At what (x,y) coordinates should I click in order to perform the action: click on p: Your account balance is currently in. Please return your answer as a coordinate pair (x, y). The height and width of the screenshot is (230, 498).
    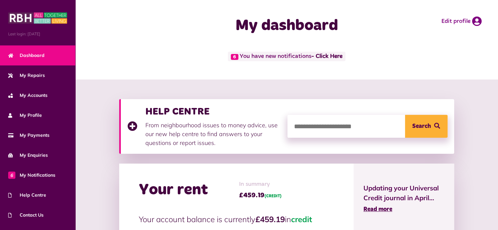
    Looking at the image, I should click on (236, 219).